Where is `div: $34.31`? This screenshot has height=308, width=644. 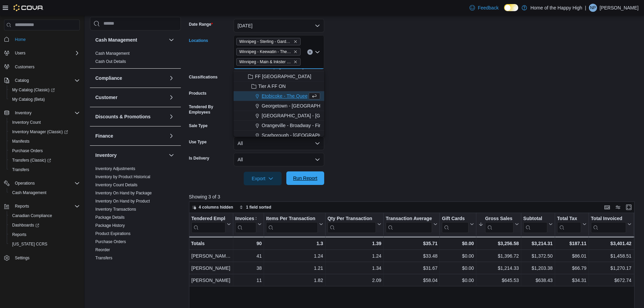 div: $34.31 is located at coordinates (572, 281).